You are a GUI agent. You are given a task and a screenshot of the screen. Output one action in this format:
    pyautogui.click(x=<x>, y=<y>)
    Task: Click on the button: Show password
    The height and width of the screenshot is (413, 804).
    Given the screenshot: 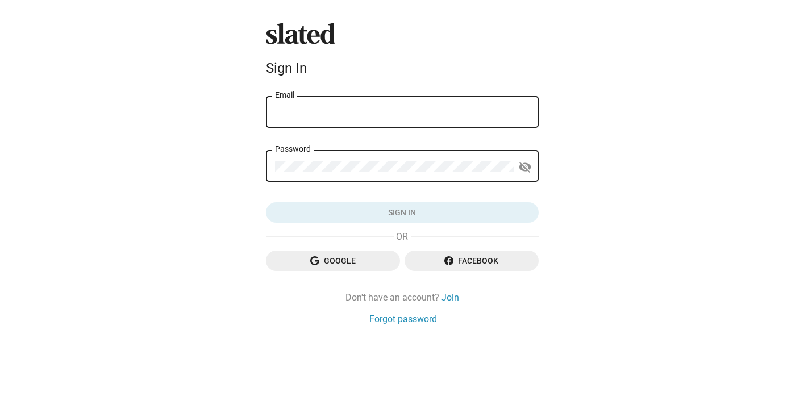 What is the action you would take?
    pyautogui.click(x=525, y=167)
    